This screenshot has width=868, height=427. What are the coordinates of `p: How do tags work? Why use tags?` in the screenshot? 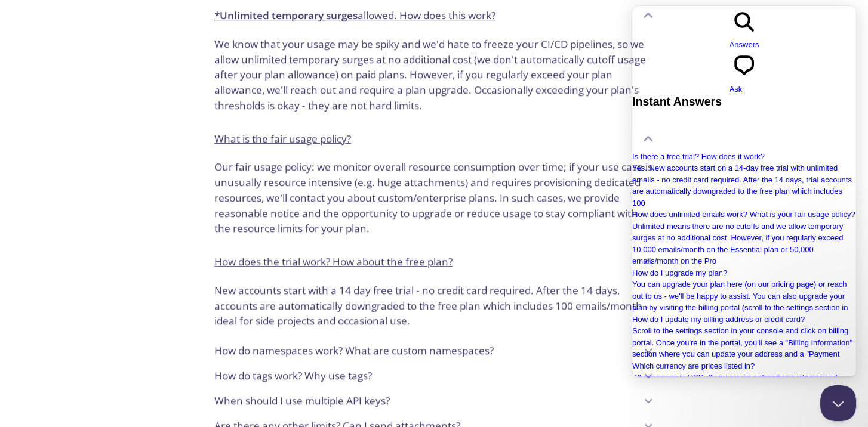 It's located at (293, 376).